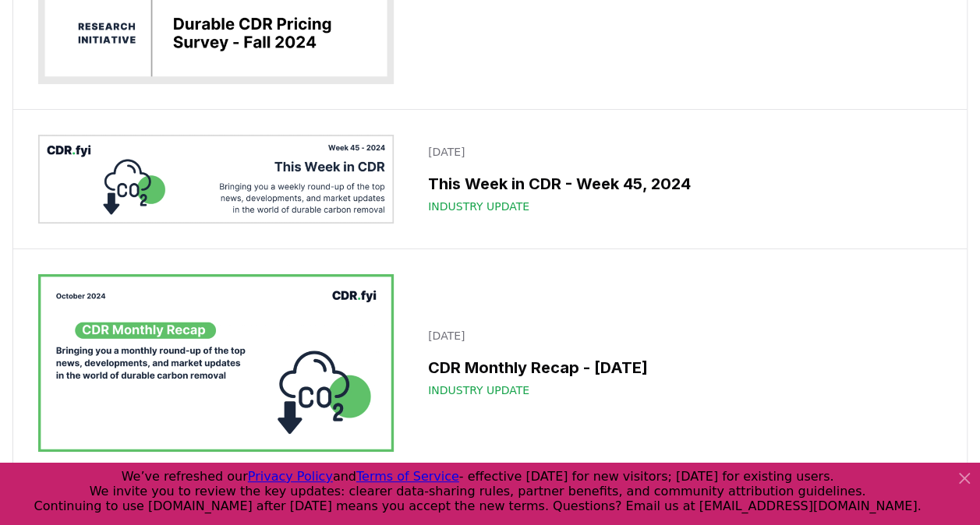 Image resolution: width=980 pixels, height=525 pixels. I want to click on img: CDR Monthly Recap - October 2024 blog post image, so click(216, 363).